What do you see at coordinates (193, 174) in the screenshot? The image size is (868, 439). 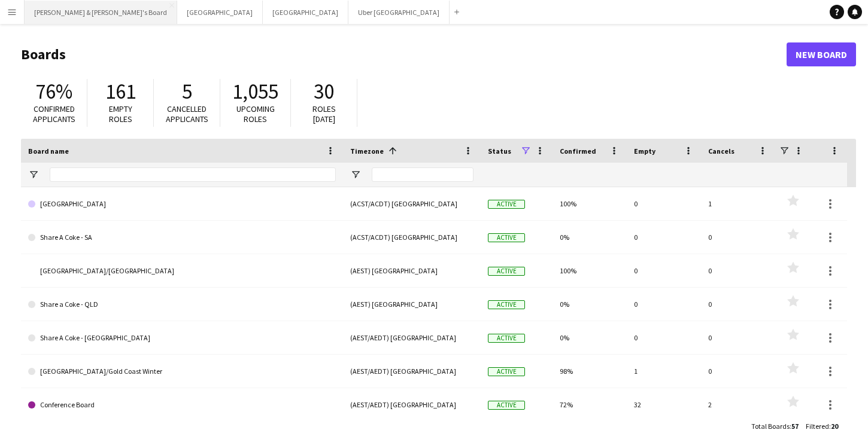 I see `input: Board name Filter Input` at bounding box center [193, 174].